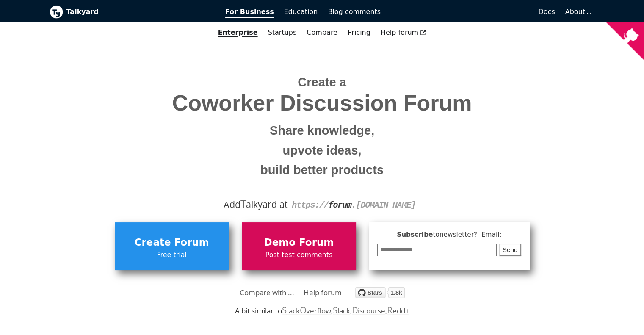 The image size is (644, 335). Describe the element at coordinates (250, 13) in the screenshot. I see `span: For Business` at that location.